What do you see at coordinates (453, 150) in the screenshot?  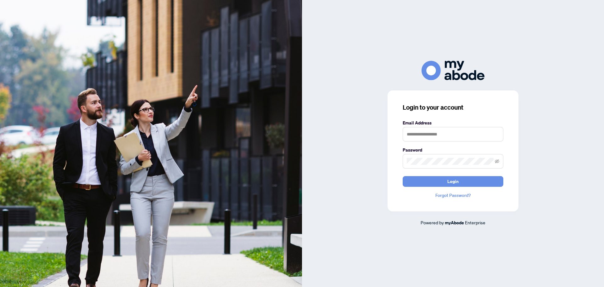 I see `label: Password` at bounding box center [453, 150].